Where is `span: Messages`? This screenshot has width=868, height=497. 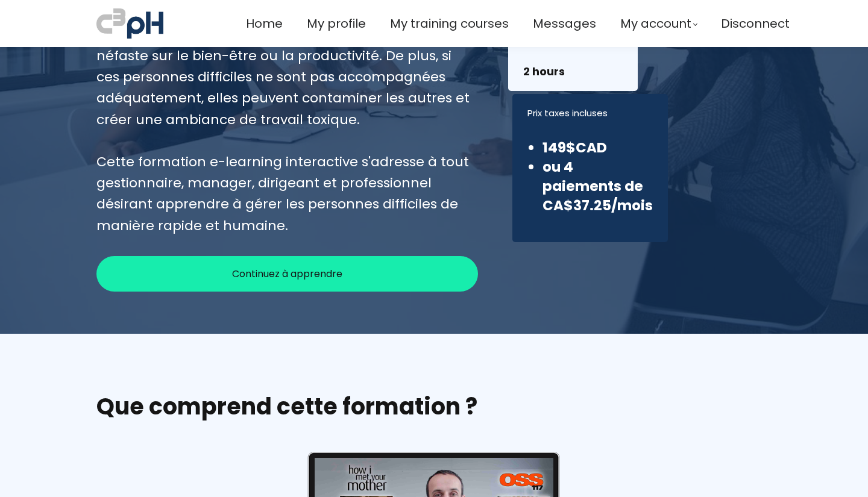
span: Messages is located at coordinates (565, 23).